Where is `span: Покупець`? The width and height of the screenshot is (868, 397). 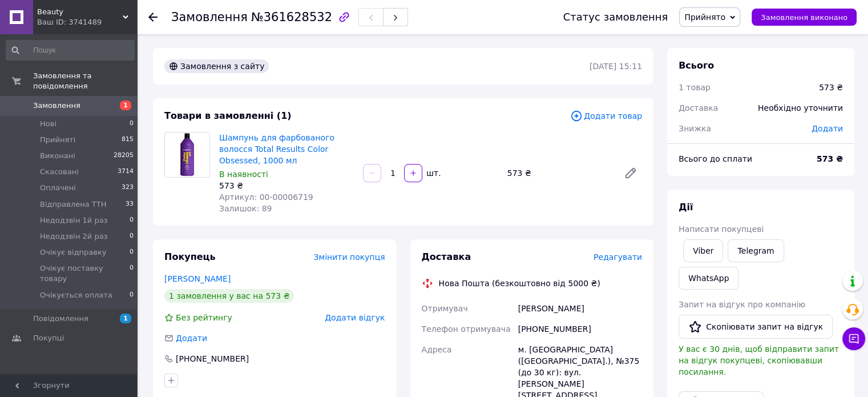 span: Покупець is located at coordinates (190, 256).